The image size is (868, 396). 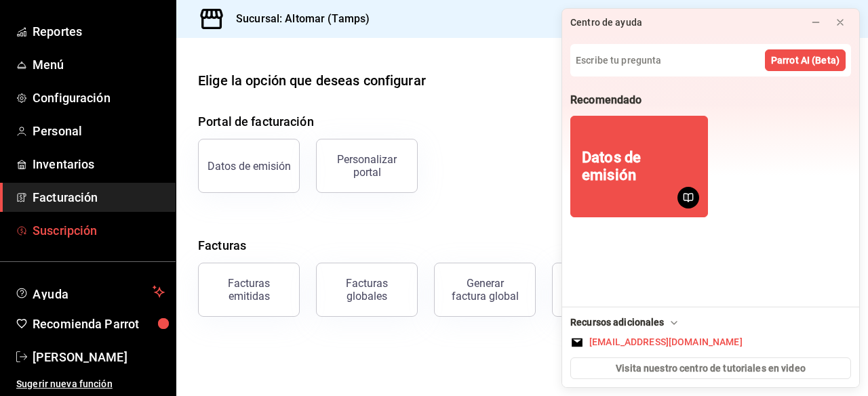 I want to click on div: Facturas emitidas, so click(x=249, y=290).